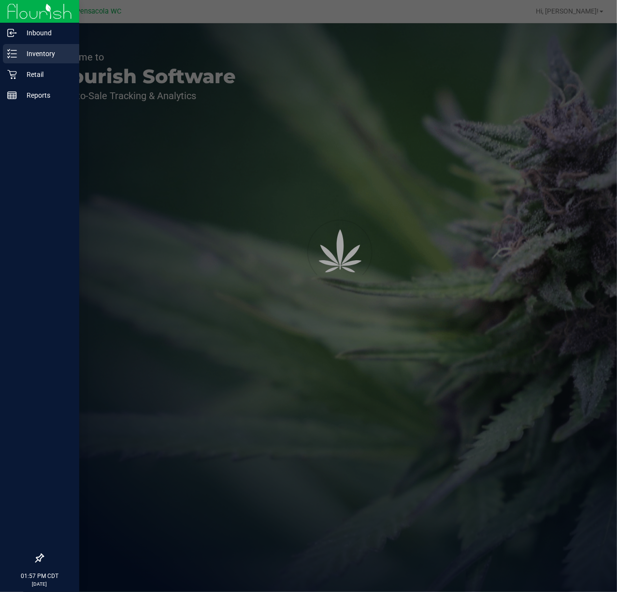 Image resolution: width=617 pixels, height=592 pixels. What do you see at coordinates (46, 54) in the screenshot?
I see `p: Inventory` at bounding box center [46, 54].